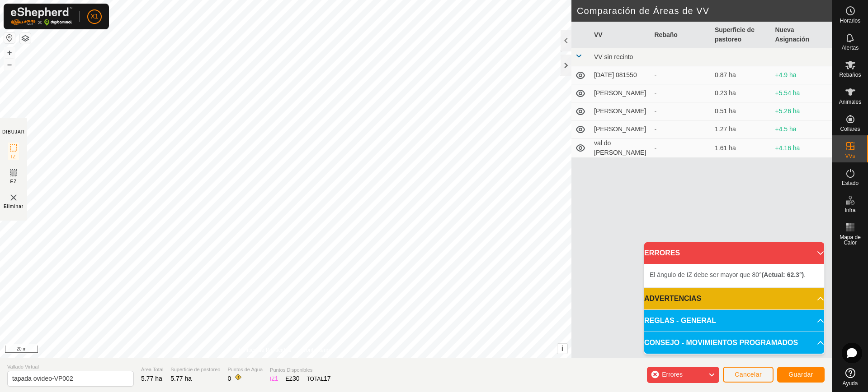  What do you see at coordinates (42, 16) in the screenshot?
I see `img: Logo Gallagher` at bounding box center [42, 16].